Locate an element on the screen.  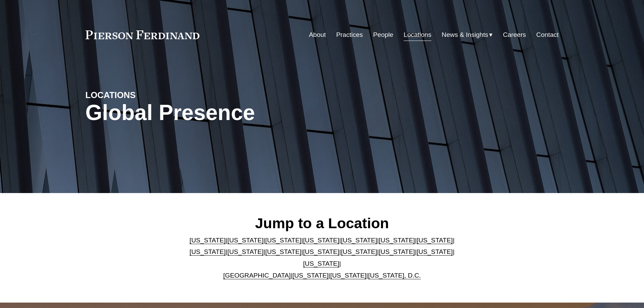
h4: LOCATIONS is located at coordinates (145, 95).